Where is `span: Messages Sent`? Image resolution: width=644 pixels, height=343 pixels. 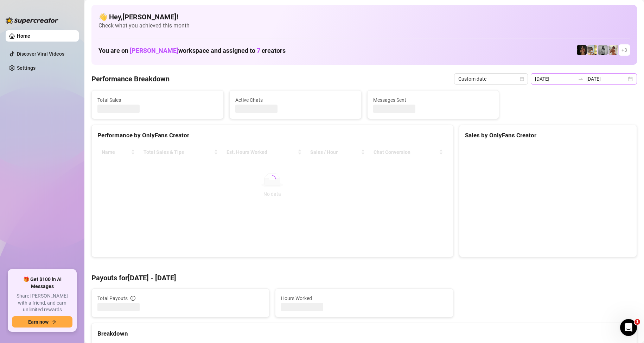
span: Messages Sent is located at coordinates (433, 100).